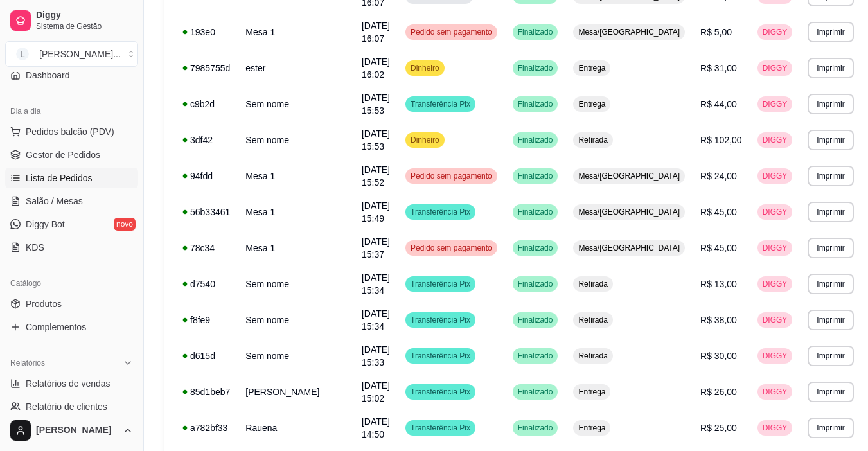 The image size is (868, 451). I want to click on span: Dinheiro, so click(424, 140).